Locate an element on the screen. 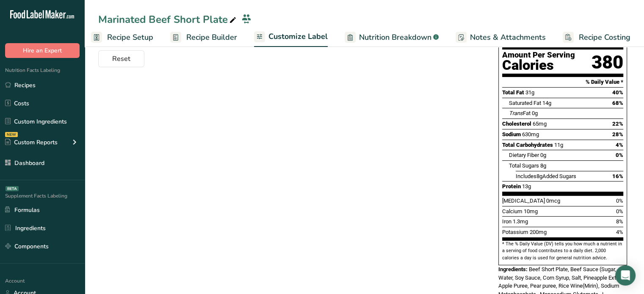 Image resolution: width=644 pixels, height=294 pixels. div: Amount Per Serving is located at coordinates (539, 55).